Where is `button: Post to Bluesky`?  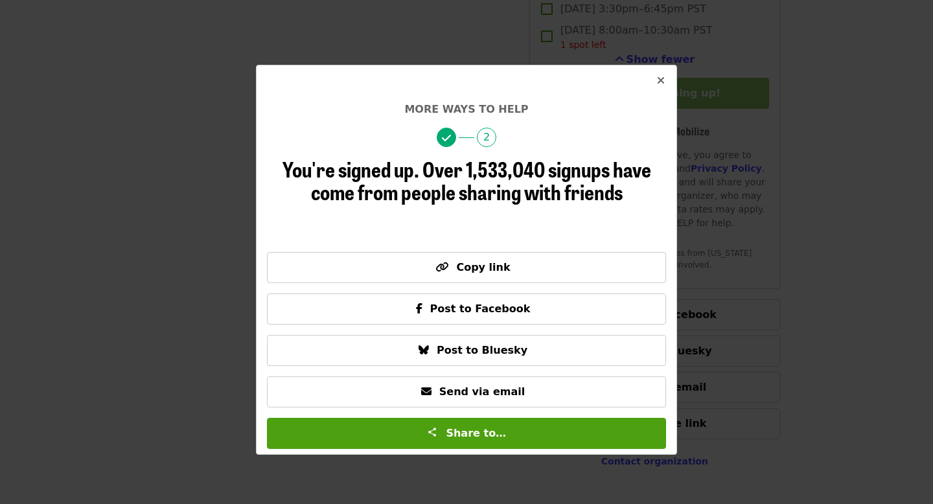
button: Post to Bluesky is located at coordinates (467, 351).